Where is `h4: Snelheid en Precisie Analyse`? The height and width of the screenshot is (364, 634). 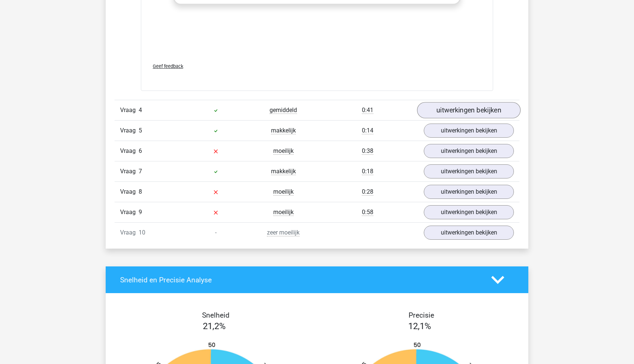
h4: Snelheid en Precisie Analyse is located at coordinates (300, 279).